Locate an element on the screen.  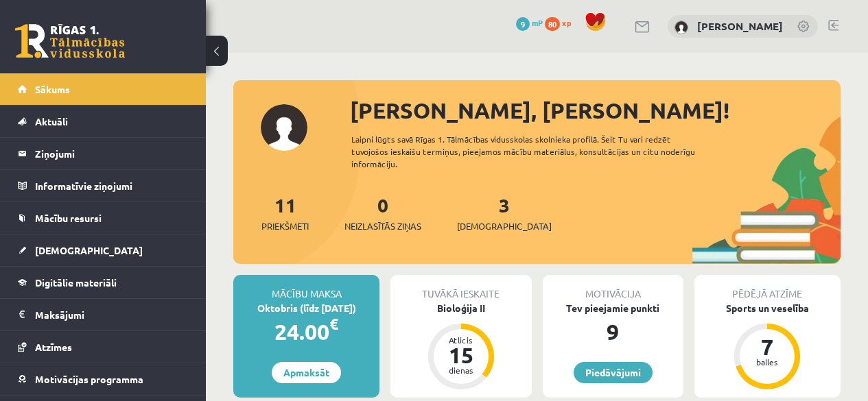
a: Mācību resursi is located at coordinates (103, 218).